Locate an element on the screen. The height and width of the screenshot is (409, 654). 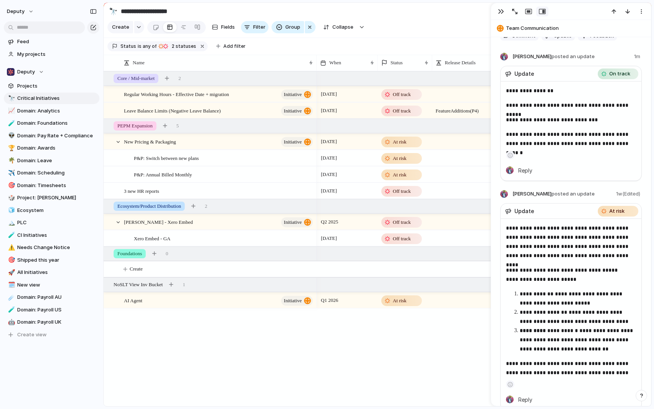
button: Add filter is located at coordinates (231, 46).